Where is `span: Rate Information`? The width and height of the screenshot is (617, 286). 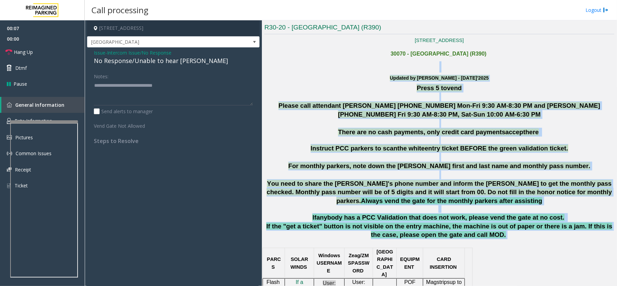 span: Rate Information is located at coordinates (33, 121).